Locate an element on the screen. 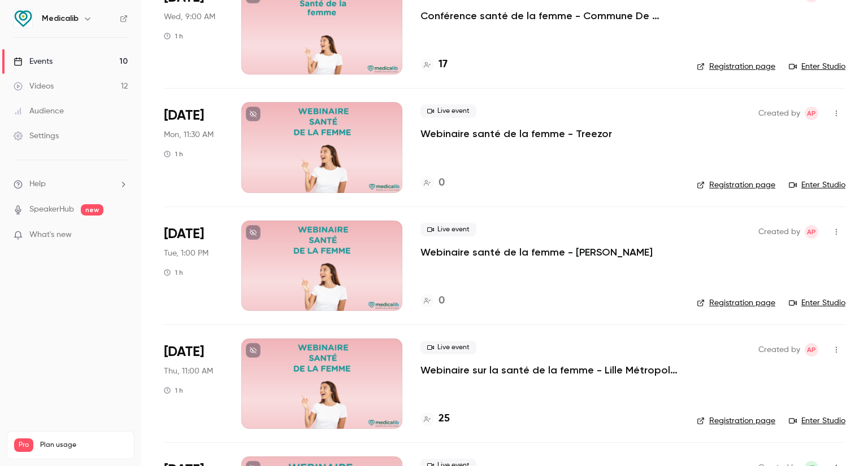  h6: Medicalib is located at coordinates (60, 19).